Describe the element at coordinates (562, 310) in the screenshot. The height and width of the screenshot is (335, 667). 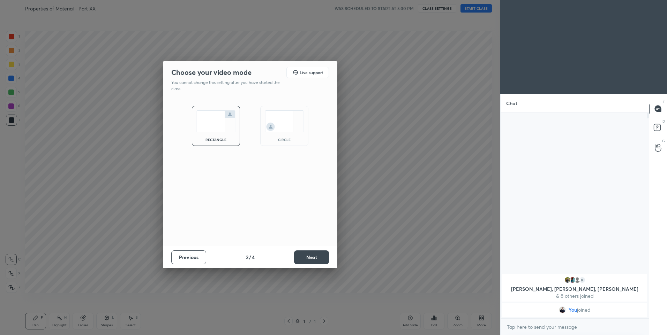
I see `img: 3a38f146e3464b03b24dd93f76ec5ac5.jpg` at that location.